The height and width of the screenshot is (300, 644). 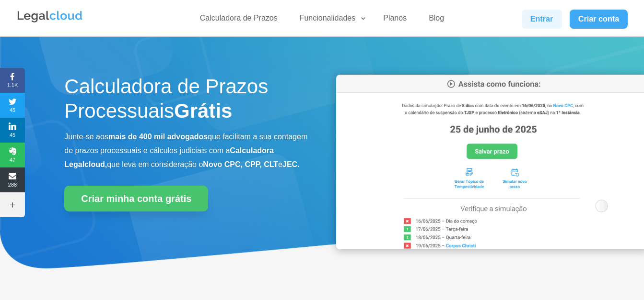 I want to click on p: Junte-se aos que facilitam a sua contagem de prazos processuais e cálculos judiciais com a que le..., so click(x=186, y=151).